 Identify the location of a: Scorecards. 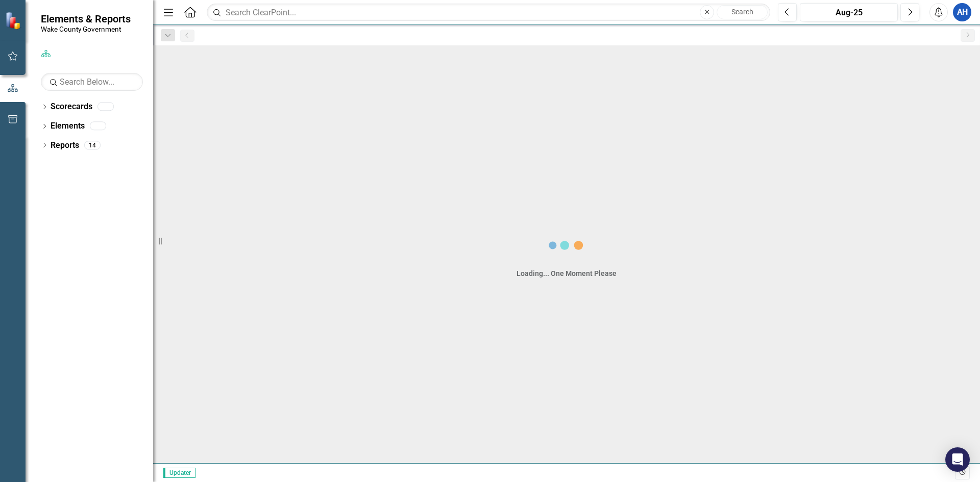
(71, 107).